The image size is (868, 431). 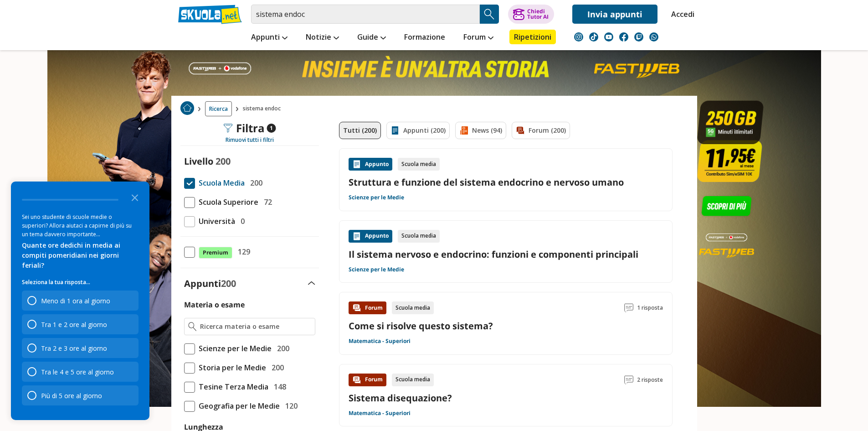 I want to click on p: Seleziona la tua risposta..., so click(x=80, y=282).